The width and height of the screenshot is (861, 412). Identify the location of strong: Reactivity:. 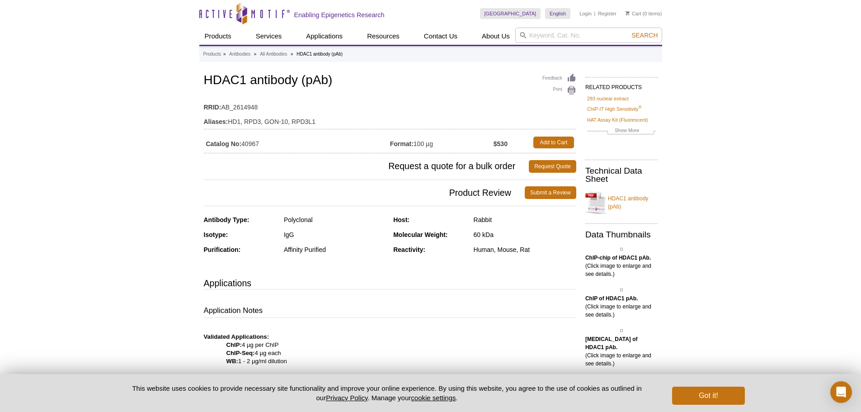
(409, 250).